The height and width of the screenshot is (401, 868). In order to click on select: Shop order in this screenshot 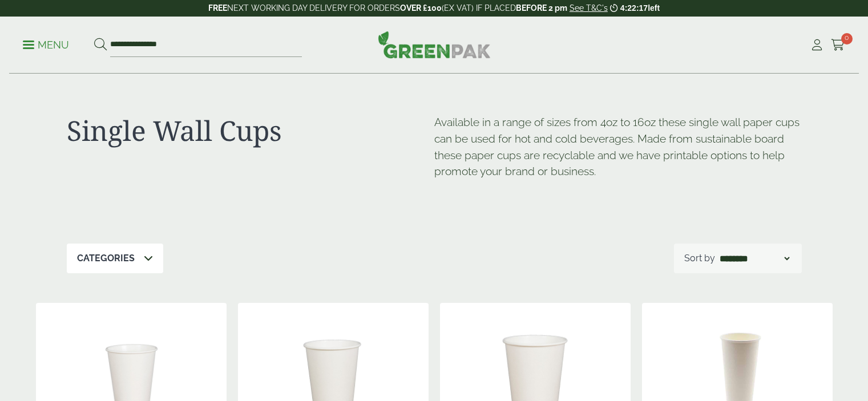, I will do `click(754, 258)`.